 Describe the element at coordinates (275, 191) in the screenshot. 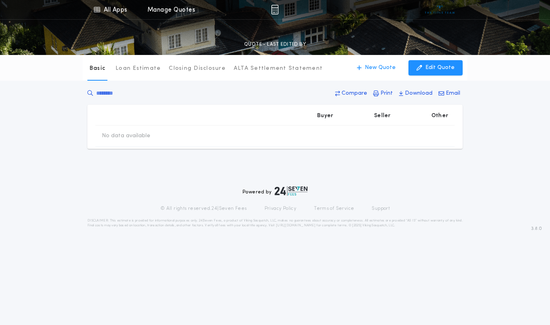

I see `div: Powered by` at that location.